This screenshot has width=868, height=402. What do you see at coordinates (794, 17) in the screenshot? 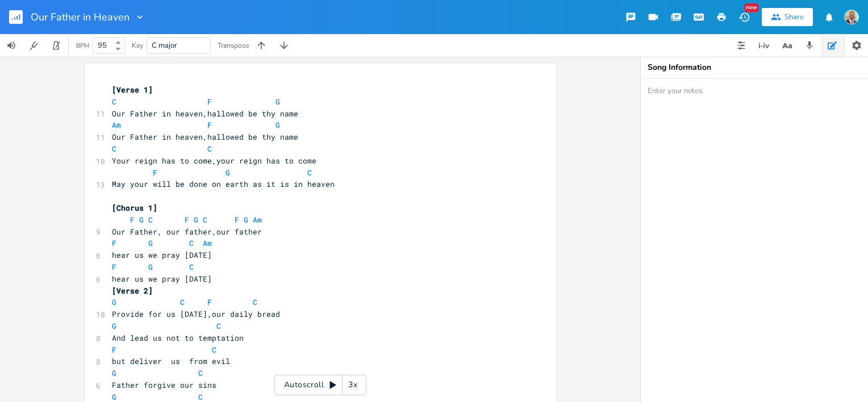
I see `div: Share` at bounding box center [794, 17].